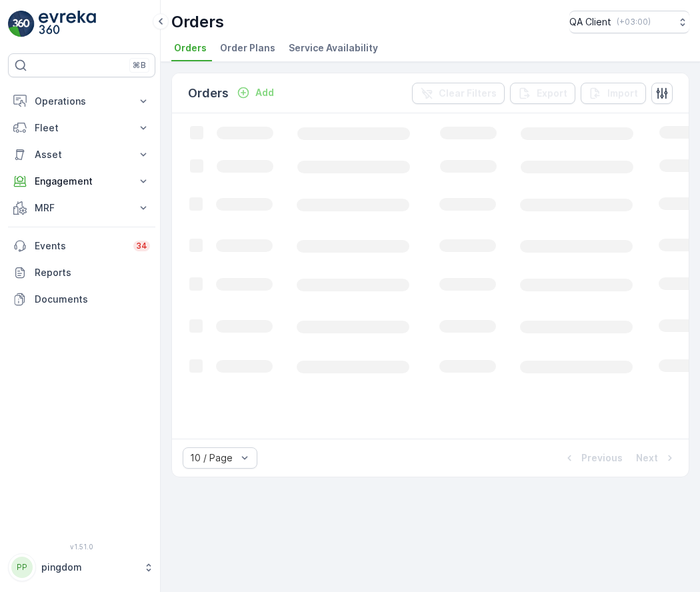 The width and height of the screenshot is (700, 592). I want to click on p: Export, so click(552, 93).